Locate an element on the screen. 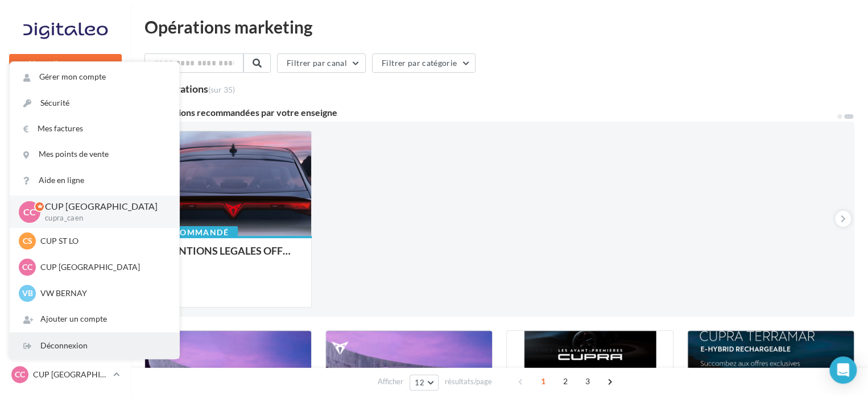  span: 3 is located at coordinates (588, 381).